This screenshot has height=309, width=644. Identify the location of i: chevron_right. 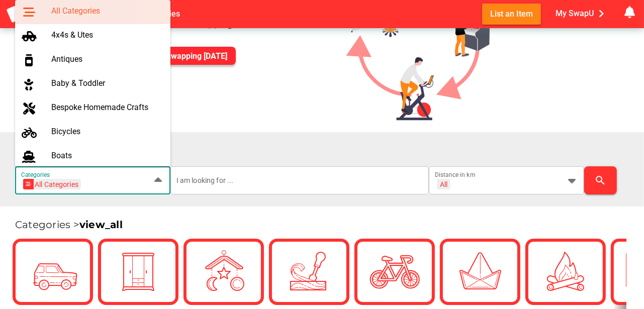
(602, 14).